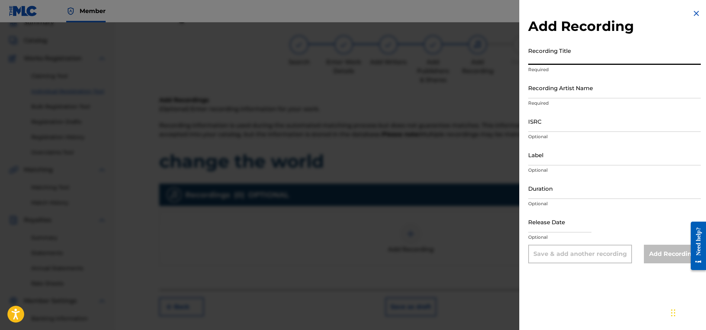  I want to click on div: Need help?, so click(13, 25).